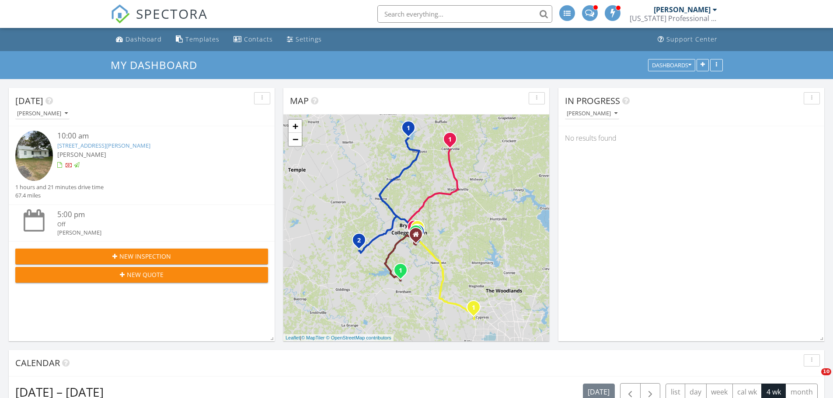 This screenshot has width=833, height=398. Describe the element at coordinates (309, 39) in the screenshot. I see `div: Settings` at that location.